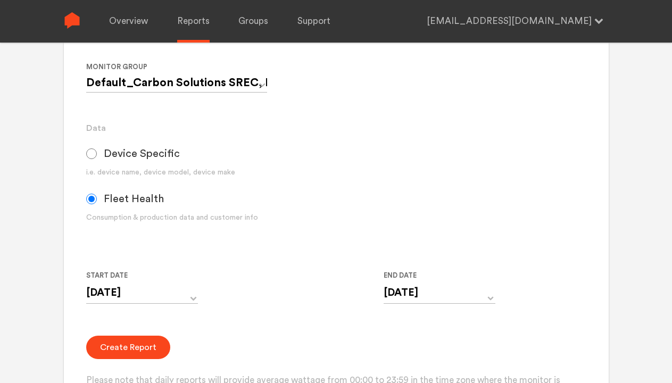 The width and height of the screenshot is (672, 383). I want to click on div: Consumption & production data and customer info, so click(313, 218).